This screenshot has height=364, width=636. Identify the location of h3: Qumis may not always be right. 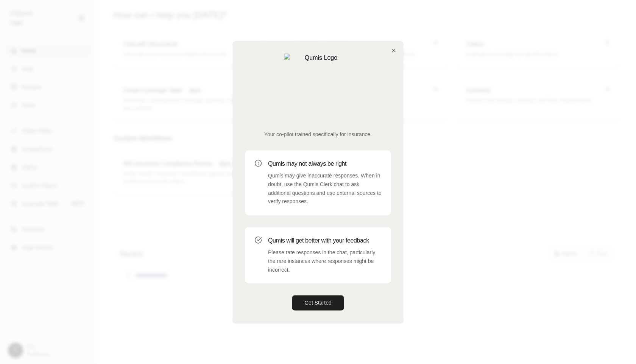
(325, 164).